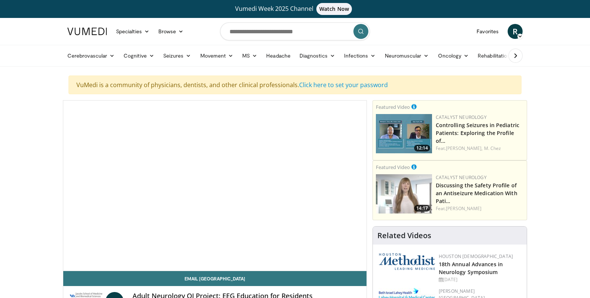  I want to click on a: 18th Annual Advances in Neurology Symposium, so click(470, 268).